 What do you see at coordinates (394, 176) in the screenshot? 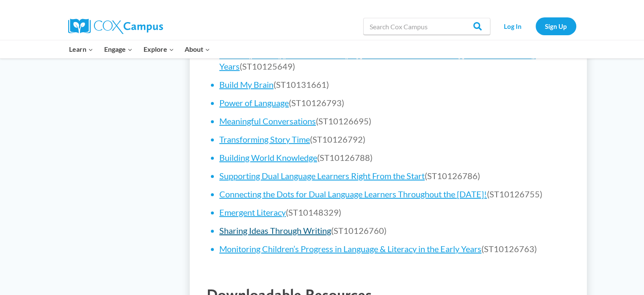
I see `li: (ST10126786)` at bounding box center [394, 176].